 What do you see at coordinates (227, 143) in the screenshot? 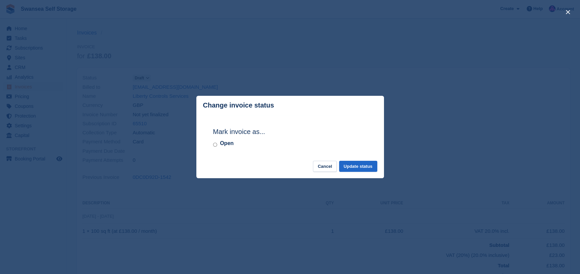
I see `label: Open` at bounding box center [227, 143].